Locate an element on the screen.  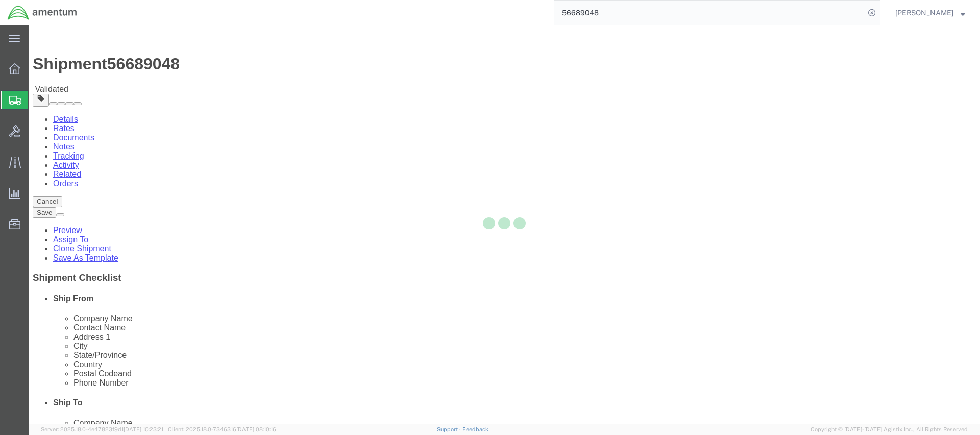
span: Patrick Fitts is located at coordinates (925, 13).